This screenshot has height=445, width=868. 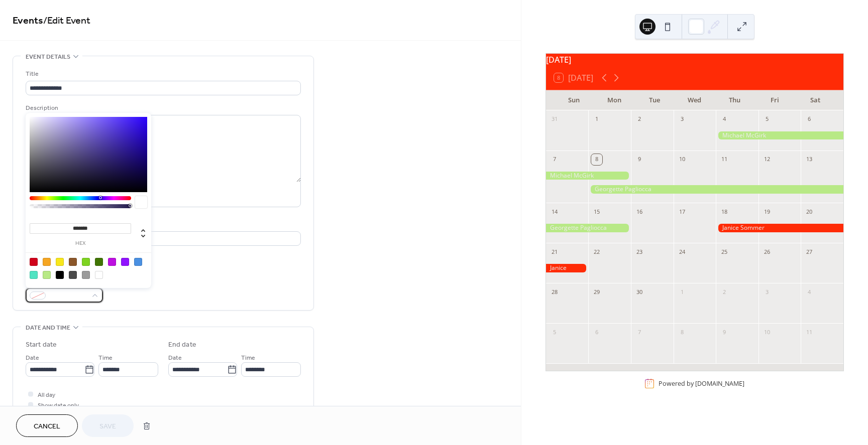 What do you see at coordinates (60, 275) in the screenshot?
I see `div: #000000` at bounding box center [60, 275].